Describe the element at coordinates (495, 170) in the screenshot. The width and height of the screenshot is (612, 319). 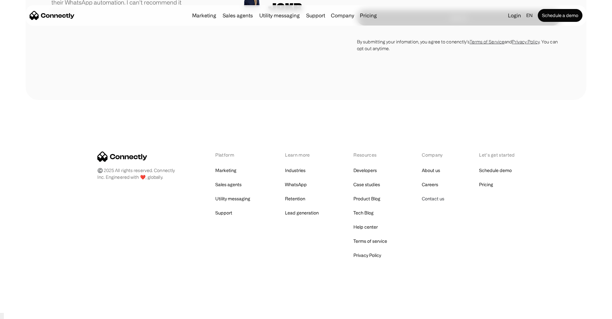
I see `a: Schedule demo` at that location.